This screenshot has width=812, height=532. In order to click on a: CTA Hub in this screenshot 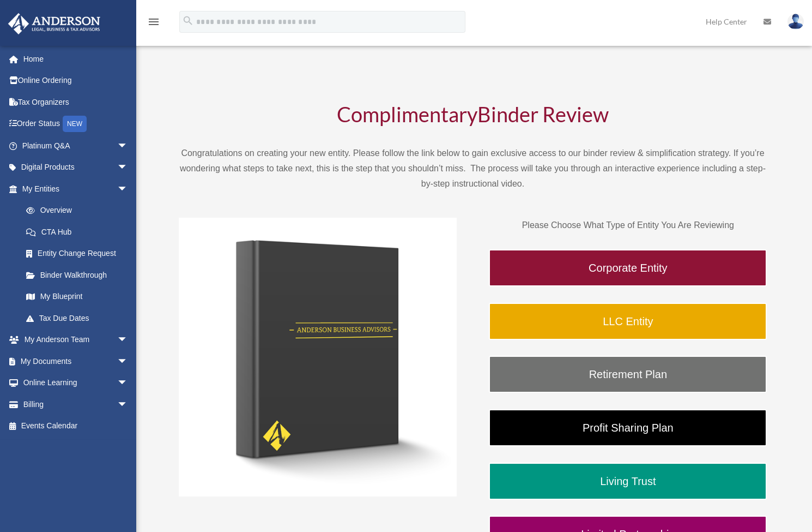, I will do `click(80, 232)`.